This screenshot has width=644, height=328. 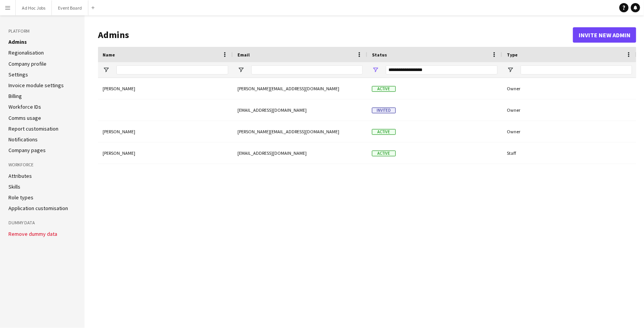 I want to click on a: Workforce IDs, so click(x=25, y=107).